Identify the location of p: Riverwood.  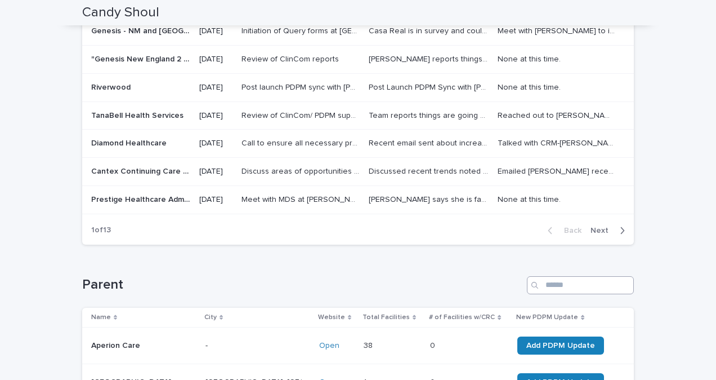
(112, 86).